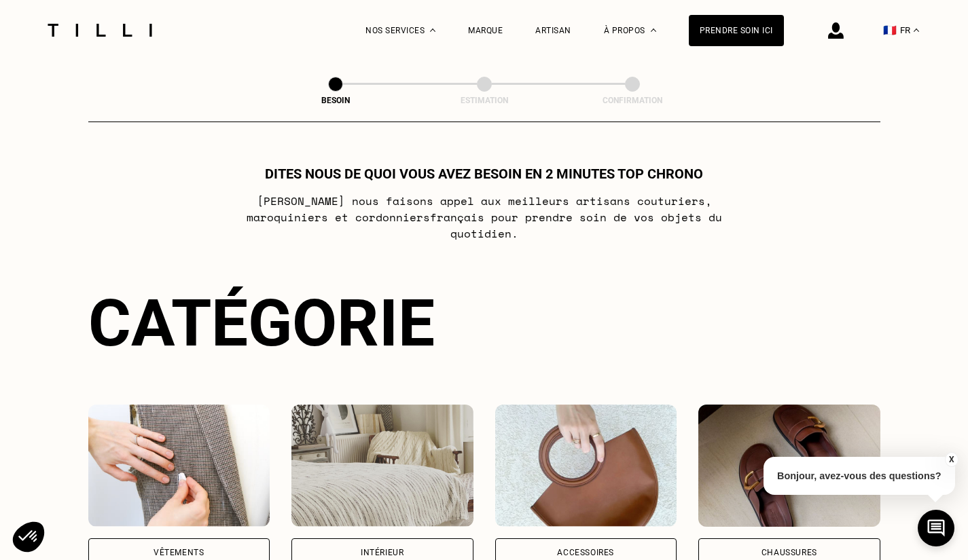  I want to click on img: menu déroulant, so click(917, 30).